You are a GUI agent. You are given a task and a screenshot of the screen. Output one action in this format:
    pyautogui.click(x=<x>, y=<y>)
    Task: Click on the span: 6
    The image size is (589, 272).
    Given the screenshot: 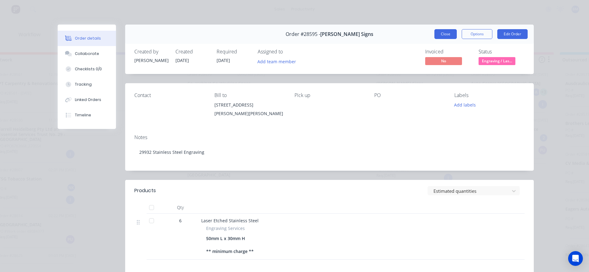 What is the action you would take?
    pyautogui.click(x=181, y=220)
    